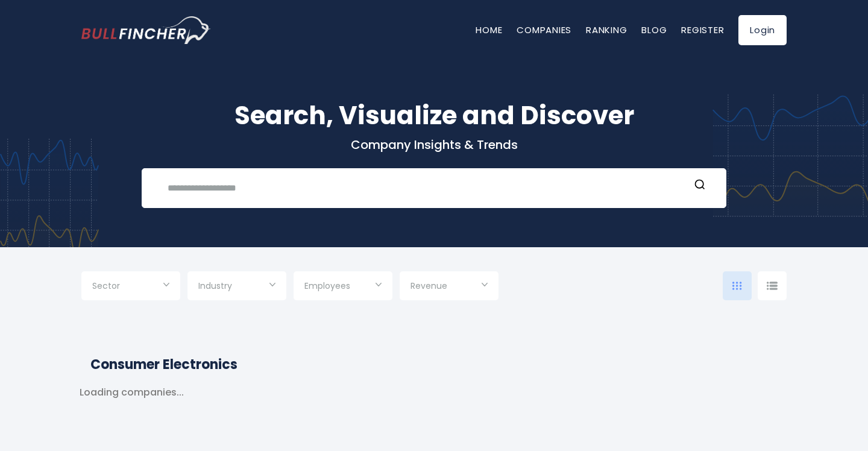 The image size is (868, 451). Describe the element at coordinates (434, 364) in the screenshot. I see `h2: Consumer Electronics` at that location.